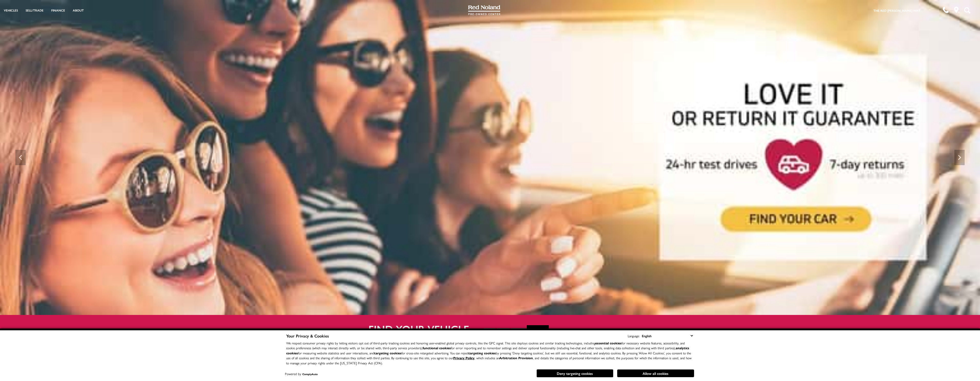 The image size is (980, 381). I want to click on strong: essential cookies, so click(608, 342).